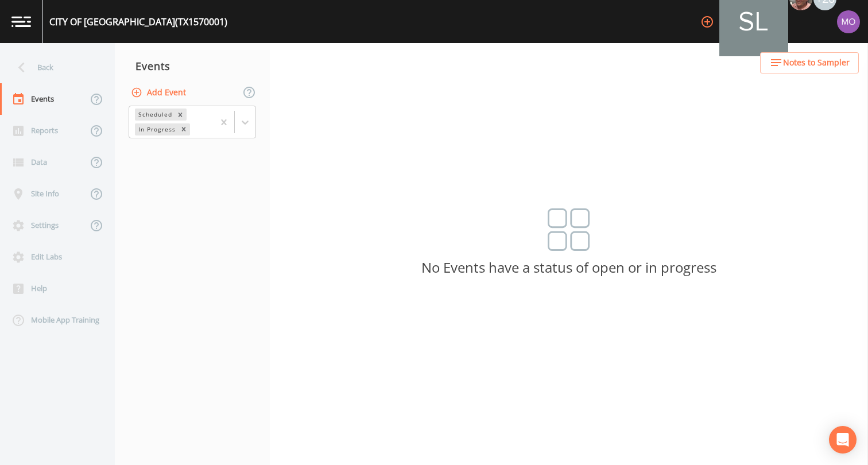 This screenshot has width=868, height=465. I want to click on div: In Progress, so click(156, 129).